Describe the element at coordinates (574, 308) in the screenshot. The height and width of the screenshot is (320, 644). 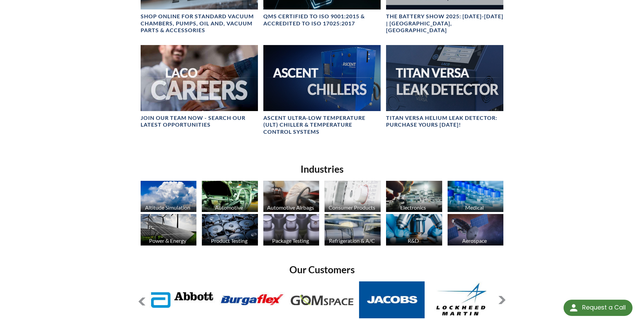
I see `img: round button` at that location.